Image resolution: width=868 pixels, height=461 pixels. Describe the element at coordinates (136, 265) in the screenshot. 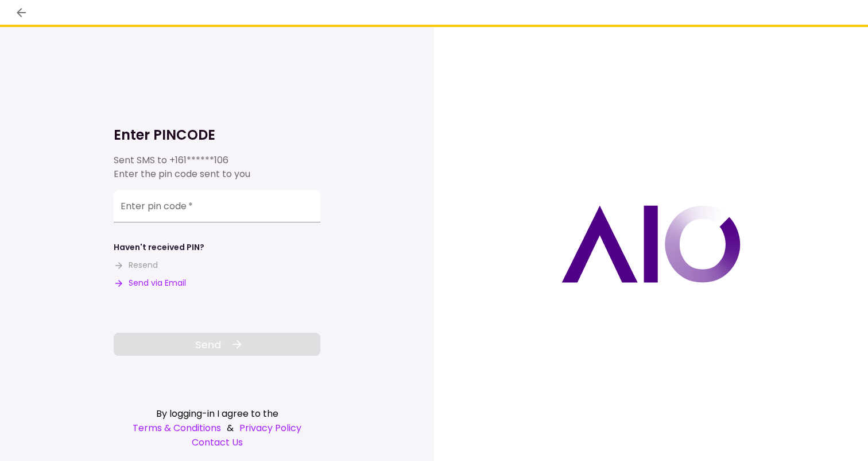

I see `button: Resend` at that location.